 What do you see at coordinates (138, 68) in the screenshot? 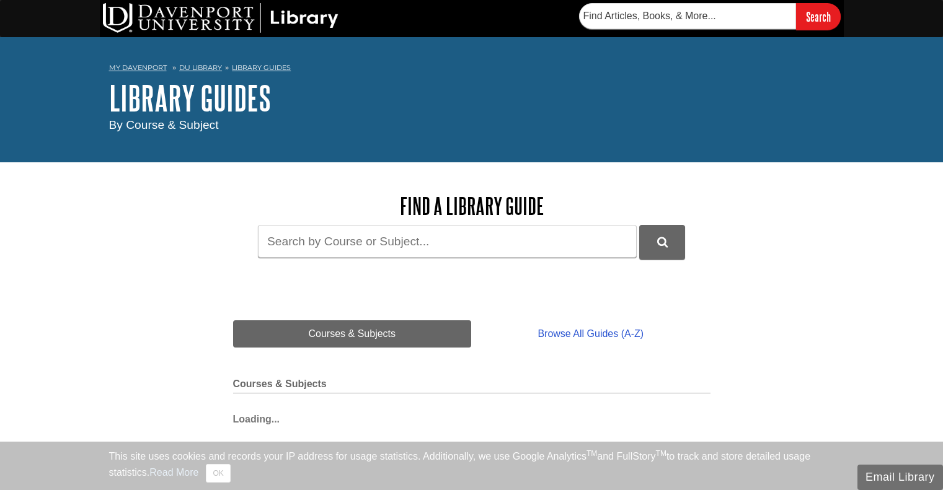
I see `a: My Davenport` at bounding box center [138, 68].